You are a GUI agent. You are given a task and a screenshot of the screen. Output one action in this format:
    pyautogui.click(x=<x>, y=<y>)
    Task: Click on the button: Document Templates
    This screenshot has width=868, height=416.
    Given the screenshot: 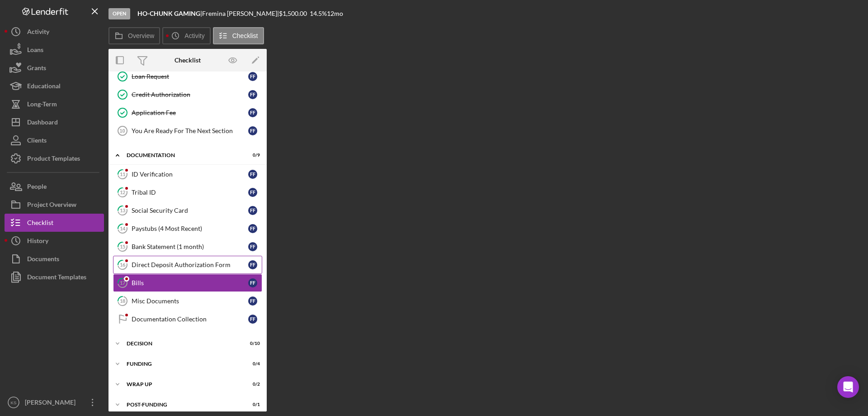 What is the action you would take?
    pyautogui.click(x=54, y=277)
    